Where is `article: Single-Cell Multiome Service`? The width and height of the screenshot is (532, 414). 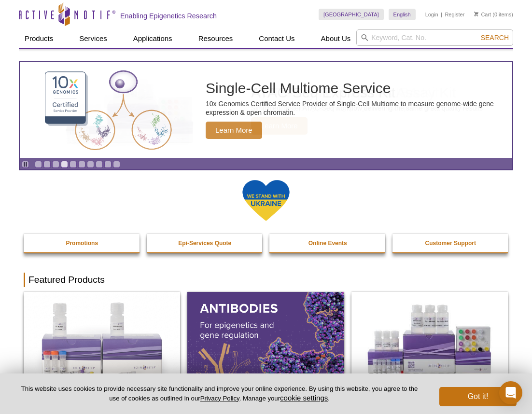 article: Single-Cell Multiome Service is located at coordinates (266, 110).